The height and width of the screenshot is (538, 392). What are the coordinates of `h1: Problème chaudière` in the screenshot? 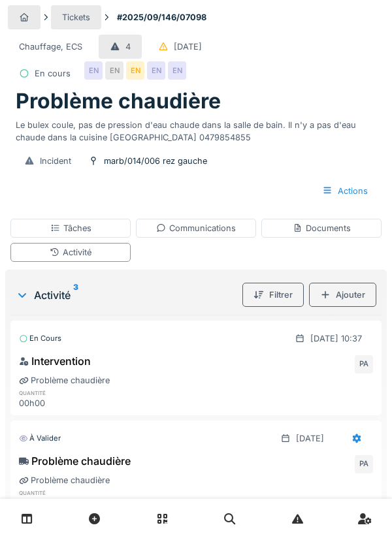 It's located at (118, 102).